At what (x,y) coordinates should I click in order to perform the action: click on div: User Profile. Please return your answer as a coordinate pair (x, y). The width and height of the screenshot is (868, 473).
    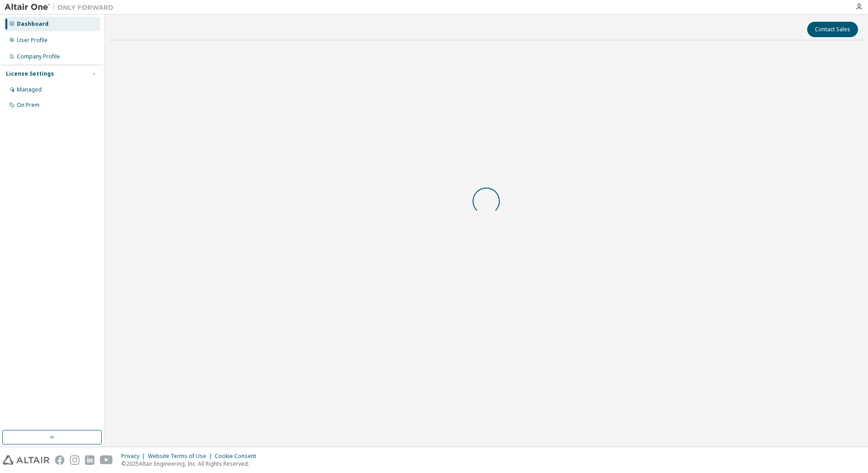
    Looking at the image, I should click on (32, 41).